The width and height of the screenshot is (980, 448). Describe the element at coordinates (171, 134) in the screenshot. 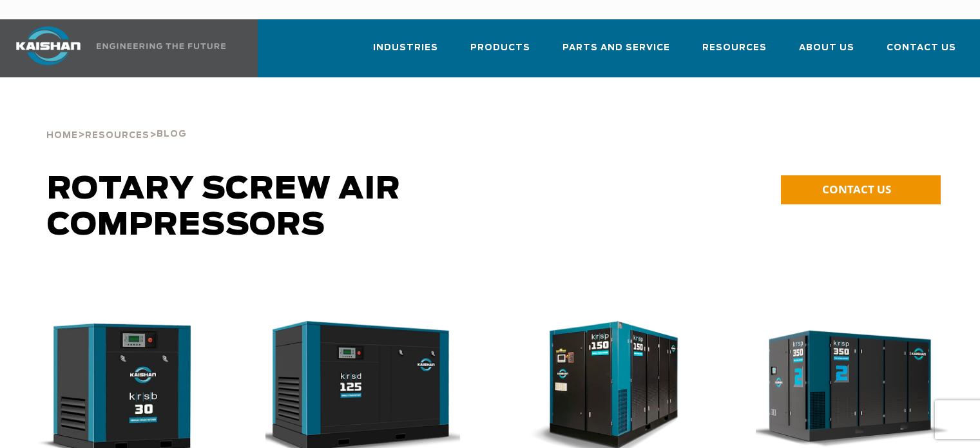

I see `span: Blog` at that location.